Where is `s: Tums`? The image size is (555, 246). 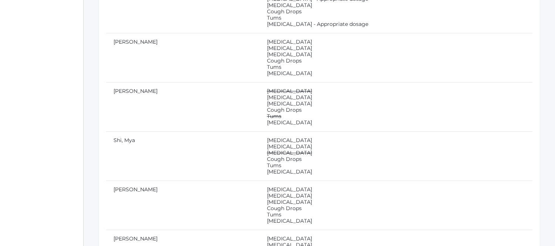
s: Tums is located at coordinates (274, 116).